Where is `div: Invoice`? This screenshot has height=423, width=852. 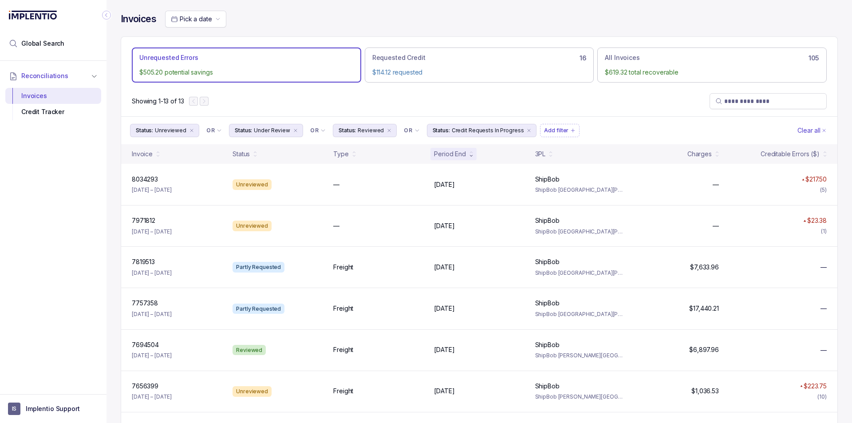
div: Invoice is located at coordinates (142, 154).